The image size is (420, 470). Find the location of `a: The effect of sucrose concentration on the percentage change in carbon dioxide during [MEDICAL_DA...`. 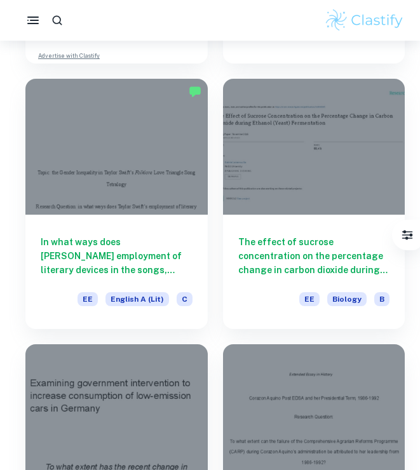

a: The effect of sucrose concentration on the percentage change in carbon dioxide during [MEDICAL_DA... is located at coordinates (314, 204).